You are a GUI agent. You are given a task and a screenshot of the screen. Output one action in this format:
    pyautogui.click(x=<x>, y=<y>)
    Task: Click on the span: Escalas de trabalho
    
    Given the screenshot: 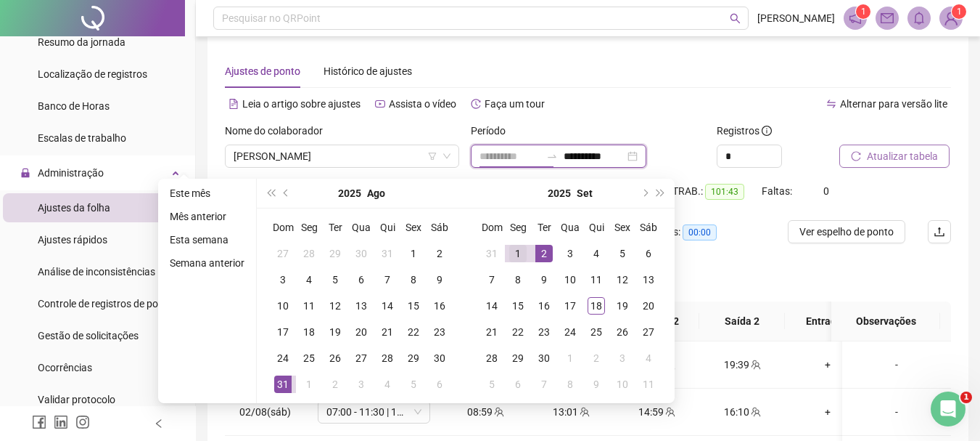 What is the action you would take?
    pyautogui.click(x=82, y=138)
    